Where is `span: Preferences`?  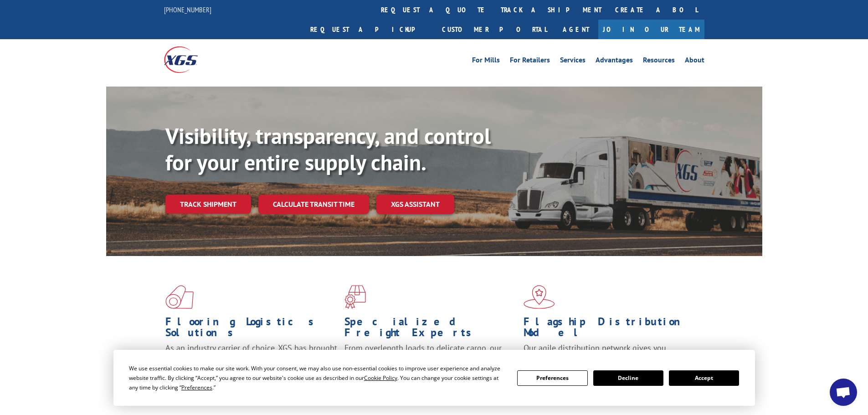
span: Preferences is located at coordinates (197, 387).